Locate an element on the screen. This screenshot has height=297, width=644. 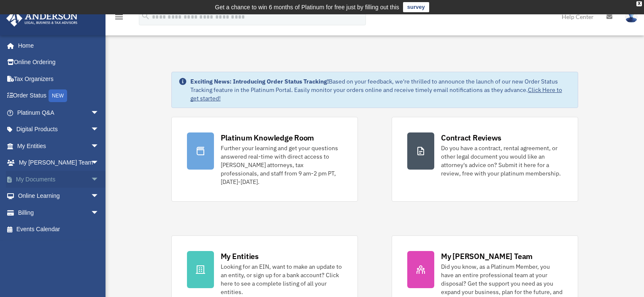
img: User Pic is located at coordinates (631, 17).